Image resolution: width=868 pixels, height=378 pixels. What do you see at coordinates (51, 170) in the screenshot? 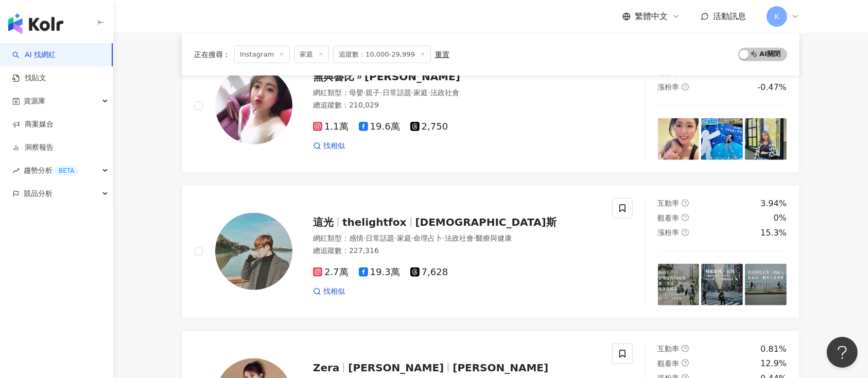
I see `span: 趨勢分析` at bounding box center [51, 170].